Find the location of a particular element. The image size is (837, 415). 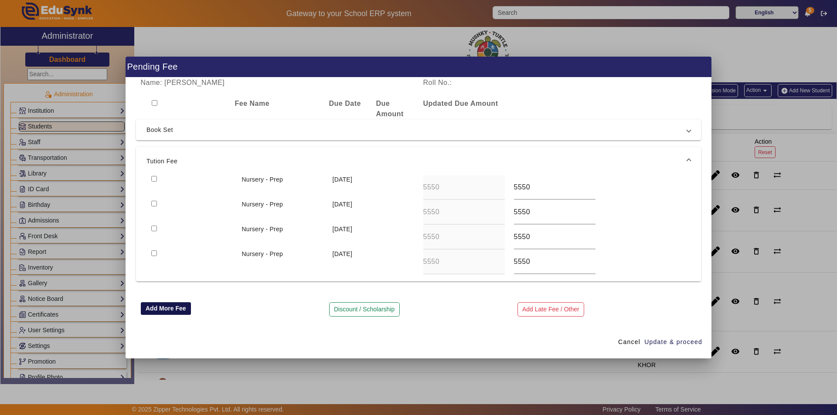

button: Update & proceed is located at coordinates (673, 342).